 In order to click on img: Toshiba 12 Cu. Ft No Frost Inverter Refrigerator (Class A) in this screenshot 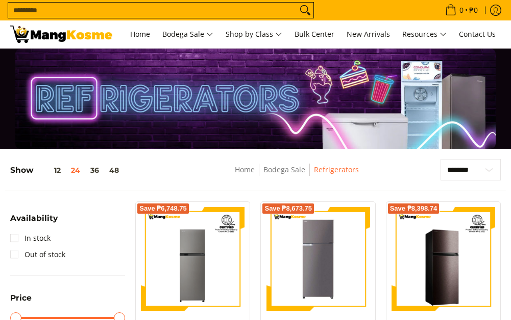, I will do `click(318, 258)`.